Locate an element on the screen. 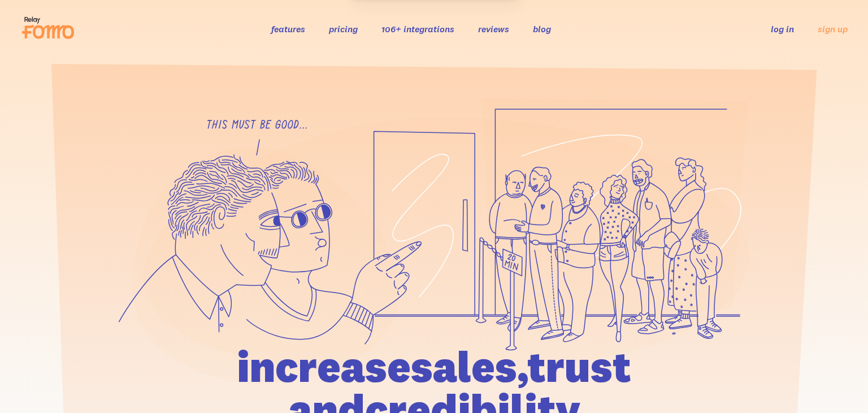 The width and height of the screenshot is (868, 413). a: features is located at coordinates (288, 29).